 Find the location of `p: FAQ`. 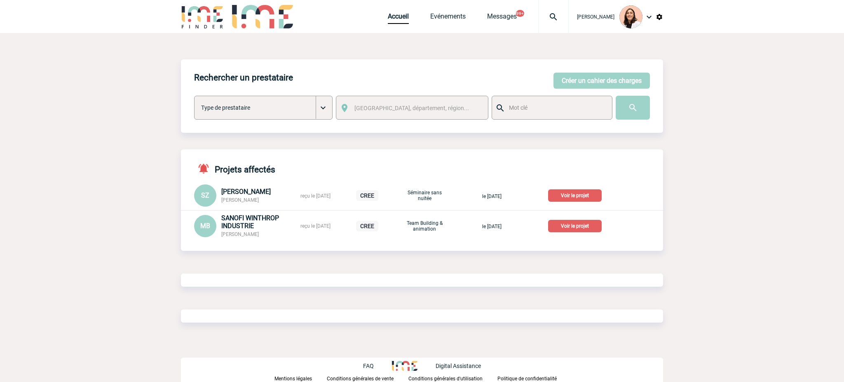

p: FAQ is located at coordinates (368, 366).